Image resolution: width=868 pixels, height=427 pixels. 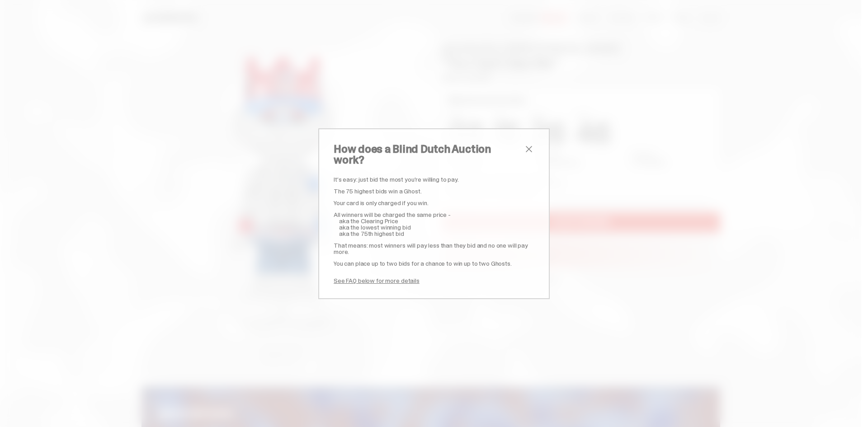 What do you see at coordinates (529, 149) in the screenshot?
I see `button: close` at bounding box center [529, 149].